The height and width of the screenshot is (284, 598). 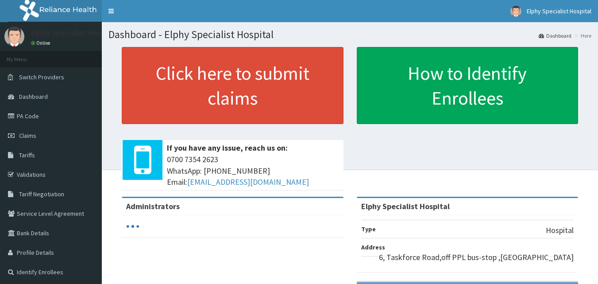 What do you see at coordinates (27, 135) in the screenshot?
I see `span: Claims` at bounding box center [27, 135].